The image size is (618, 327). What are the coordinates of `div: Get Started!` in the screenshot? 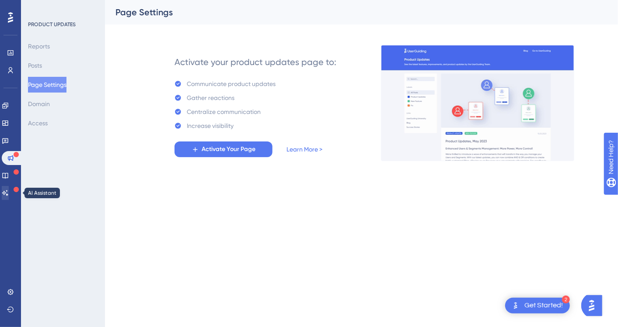 It's located at (543, 306).